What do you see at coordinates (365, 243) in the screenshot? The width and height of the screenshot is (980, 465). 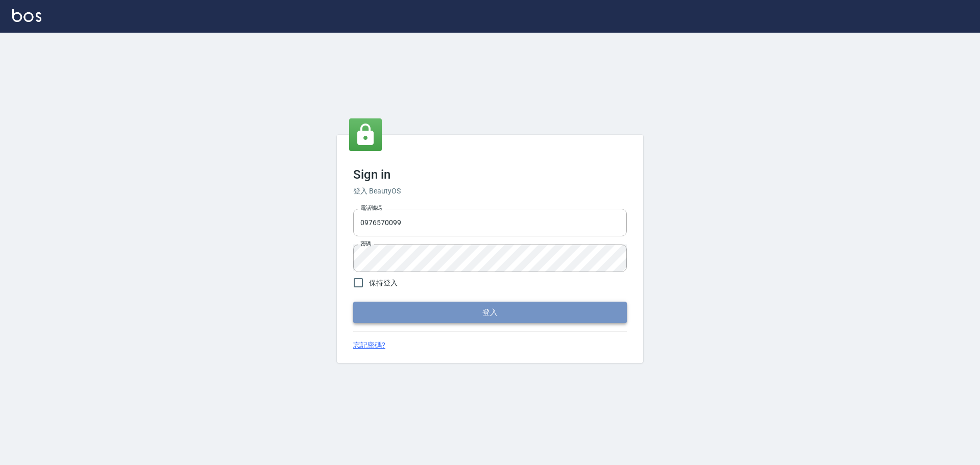 I see `label: 密碼` at bounding box center [365, 243].